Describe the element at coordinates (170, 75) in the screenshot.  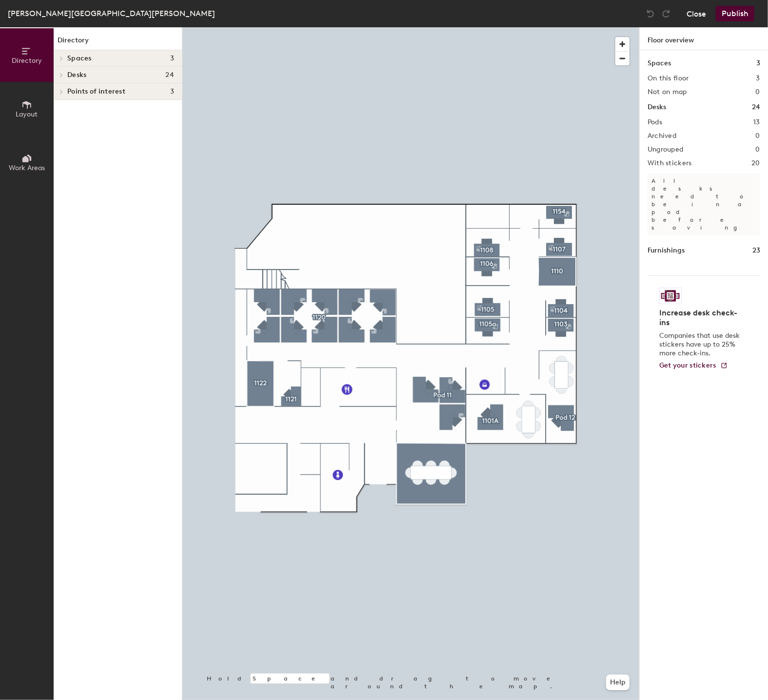
I see `span: 24` at that location.